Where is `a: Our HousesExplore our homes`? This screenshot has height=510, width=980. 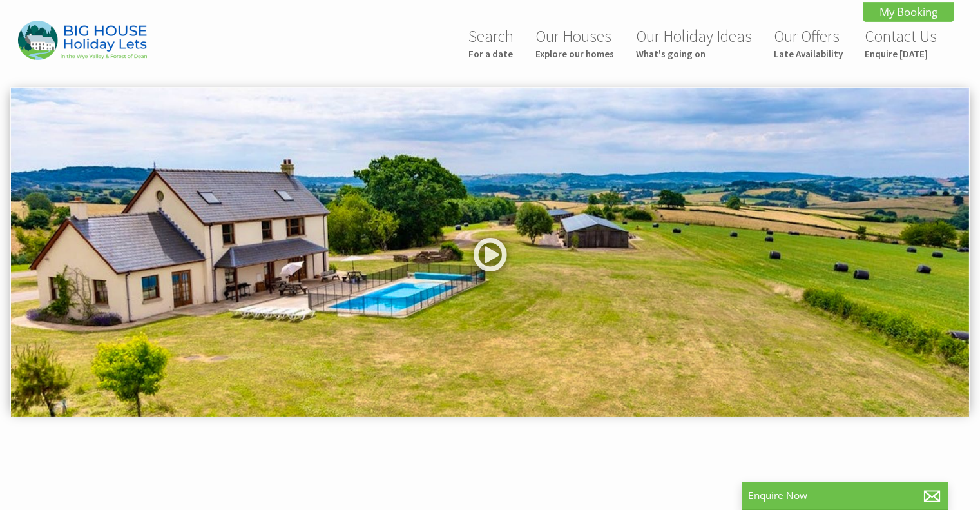 a: Our HousesExplore our homes is located at coordinates (575, 42).